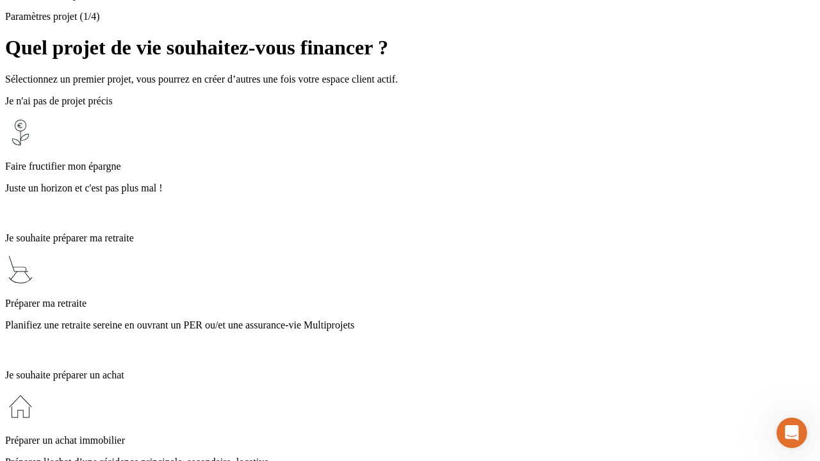  Describe the element at coordinates (410, 440) in the screenshot. I see `p: Préparer un achat immobilier` at that location.